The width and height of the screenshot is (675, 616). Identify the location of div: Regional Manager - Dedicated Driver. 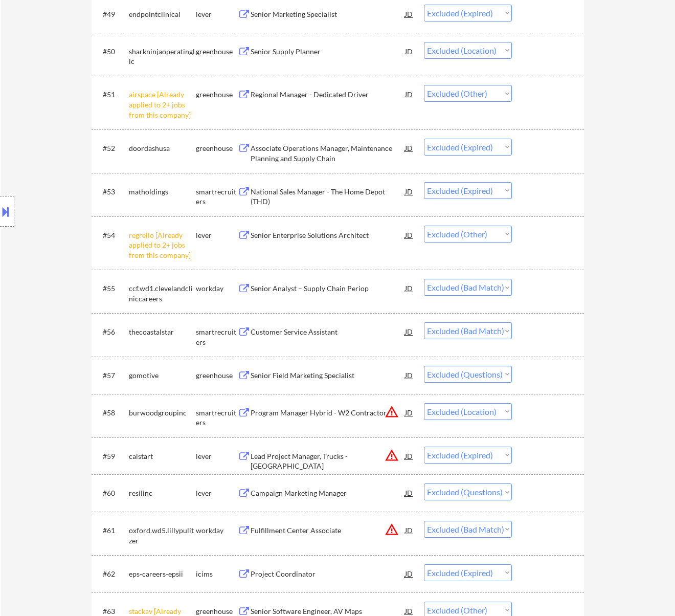
(328, 95).